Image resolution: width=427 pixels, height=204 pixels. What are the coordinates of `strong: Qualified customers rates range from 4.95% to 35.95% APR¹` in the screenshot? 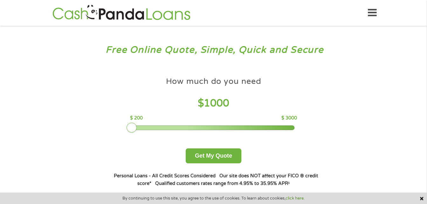 It's located at (222, 183).